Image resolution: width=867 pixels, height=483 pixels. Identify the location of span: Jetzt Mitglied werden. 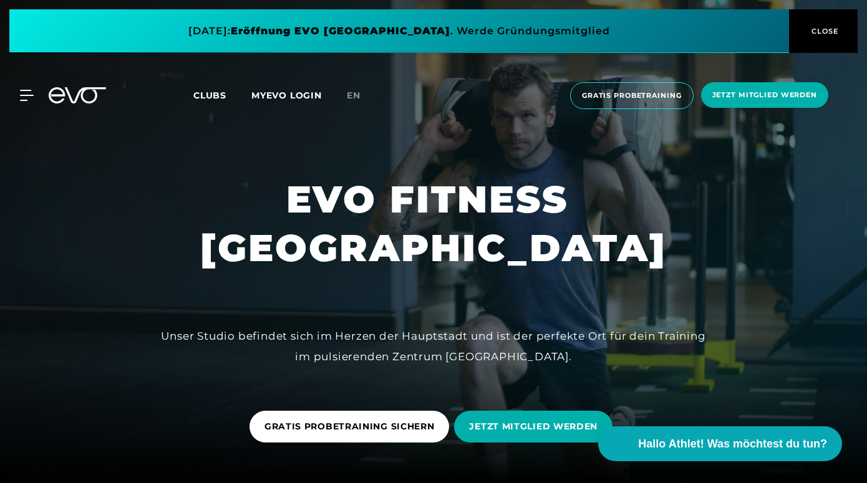
(765, 95).